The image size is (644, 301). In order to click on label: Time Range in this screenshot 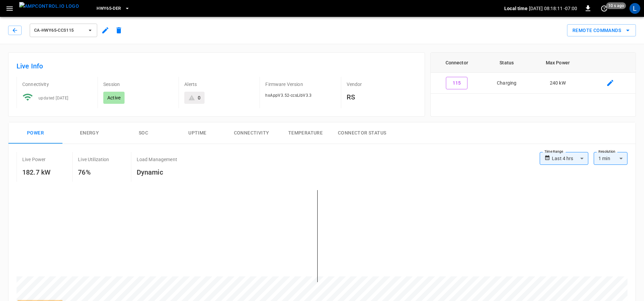, I will do `click(554, 152)`.